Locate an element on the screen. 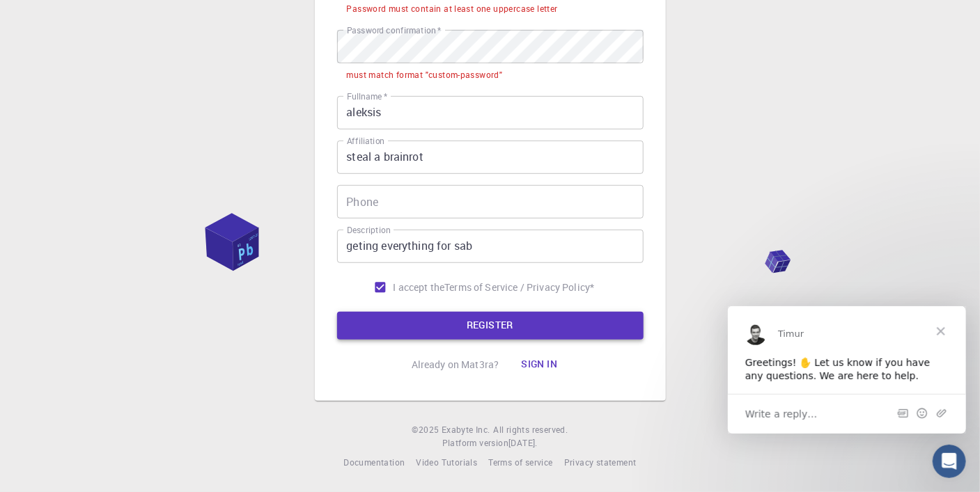 This screenshot has height=492, width=980. span: Write a reply… is located at coordinates (53, 108).